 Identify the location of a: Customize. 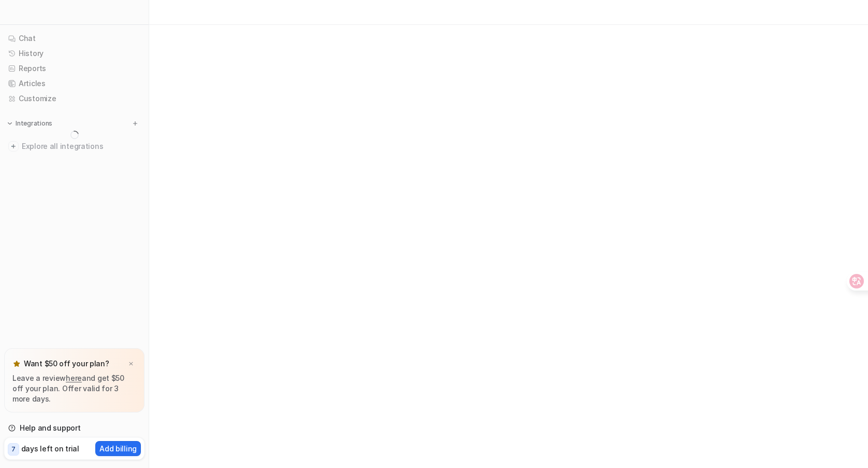
(74, 98).